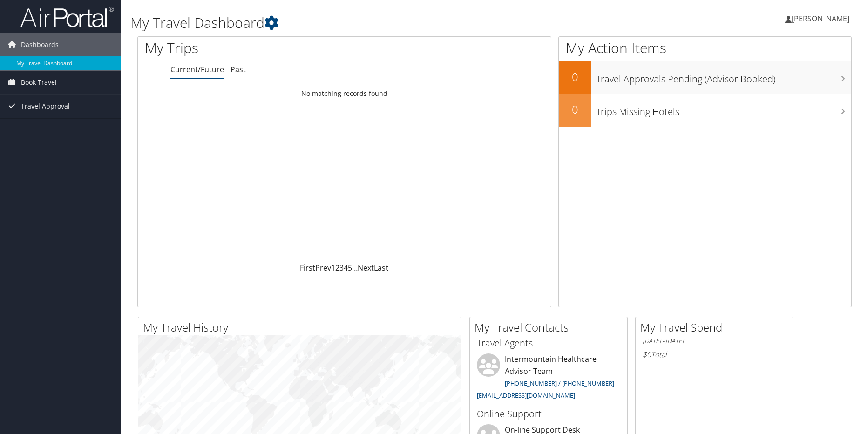  Describe the element at coordinates (717, 327) in the screenshot. I see `h2: My Travel Spend` at that location.